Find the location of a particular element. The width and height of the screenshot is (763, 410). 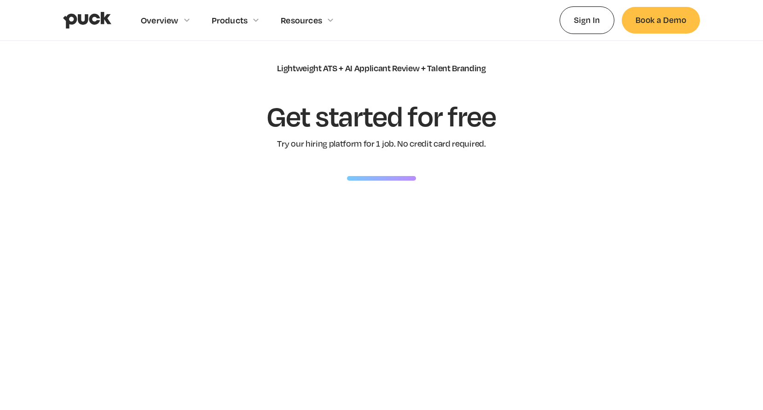

h1: Get started for free is located at coordinates (381, 116).